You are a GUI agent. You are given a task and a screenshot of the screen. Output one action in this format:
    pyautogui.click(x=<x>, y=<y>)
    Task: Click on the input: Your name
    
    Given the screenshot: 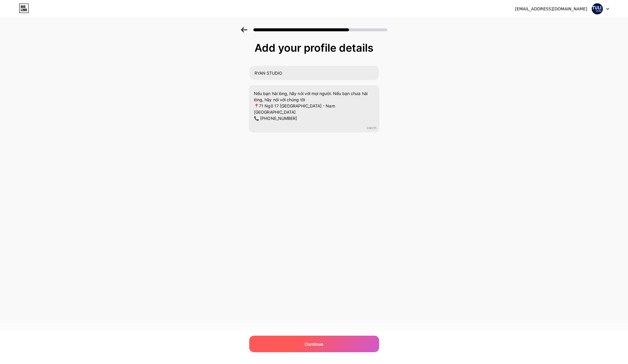 What is the action you would take?
    pyautogui.click(x=314, y=73)
    